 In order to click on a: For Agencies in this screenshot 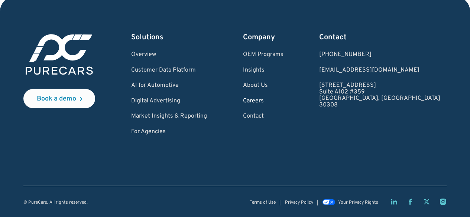, I will do `click(169, 132)`.